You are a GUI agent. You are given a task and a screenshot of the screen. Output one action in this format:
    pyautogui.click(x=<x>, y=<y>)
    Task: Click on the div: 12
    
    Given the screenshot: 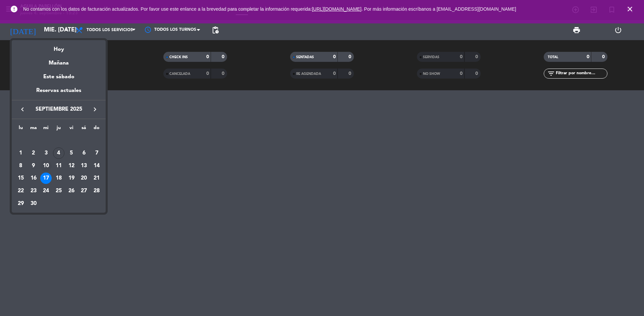 What is the action you would take?
    pyautogui.click(x=71, y=166)
    